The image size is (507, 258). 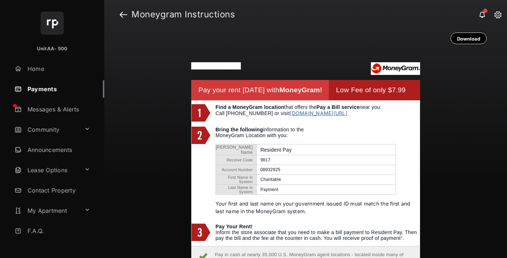 What do you see at coordinates (58, 231) in the screenshot?
I see `a: F.A.Q.` at bounding box center [58, 231].